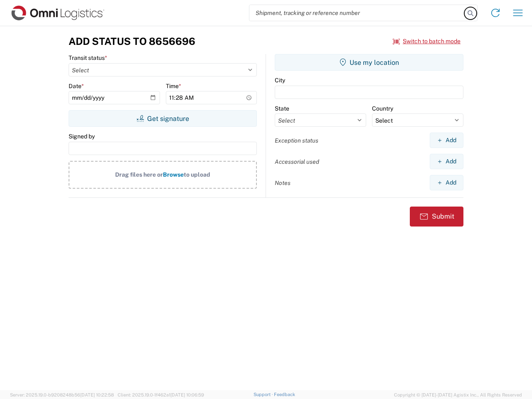  What do you see at coordinates (436, 217) in the screenshot?
I see `button: Submit` at bounding box center [436, 217].